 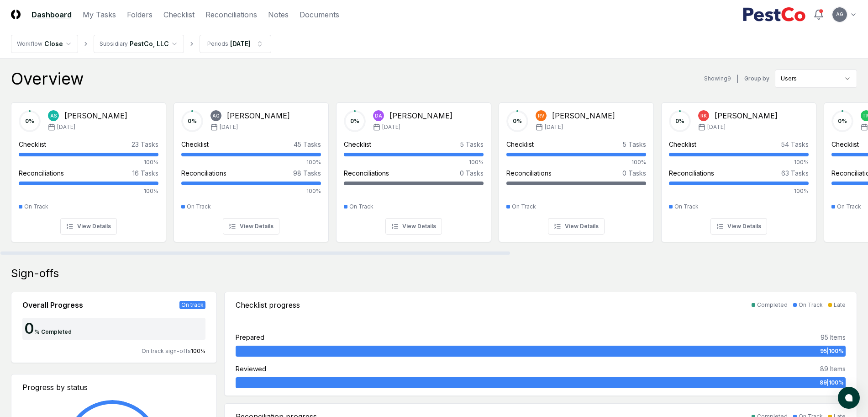 What do you see at coordinates (139, 15) in the screenshot?
I see `a: Folders` at bounding box center [139, 15].